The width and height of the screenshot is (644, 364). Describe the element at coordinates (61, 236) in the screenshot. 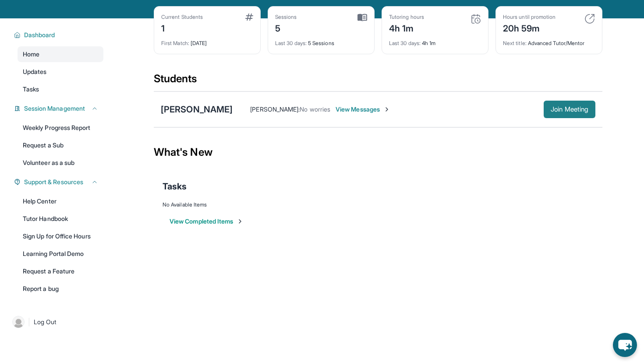

I see `a: Sign Up for Office Hours` at that location.